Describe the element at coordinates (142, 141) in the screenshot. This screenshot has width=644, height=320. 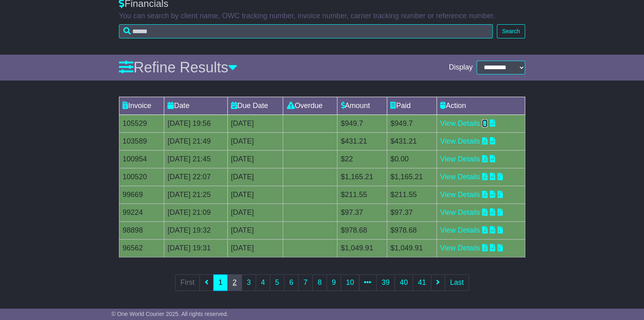
I see `td: 103589` at that location.